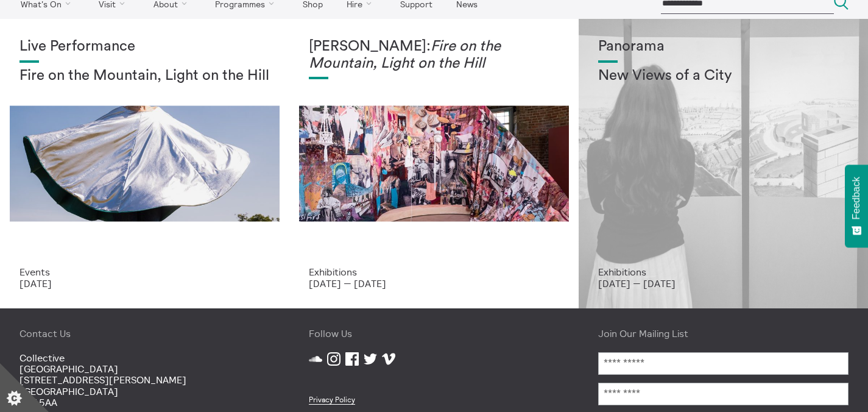  I want to click on a: Privacy Policy, so click(332, 400).